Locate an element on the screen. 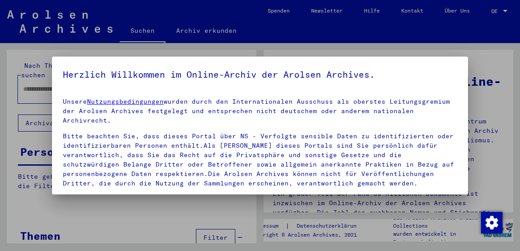  img: Zustimmung ändern is located at coordinates (492, 222).